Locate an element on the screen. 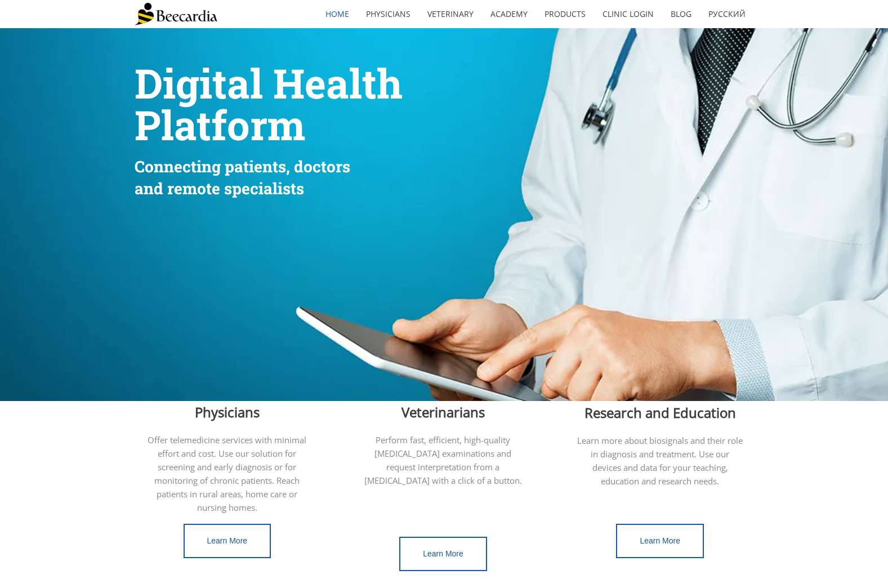 This screenshot has height=588, width=888. a: Русский is located at coordinates (727, 14).